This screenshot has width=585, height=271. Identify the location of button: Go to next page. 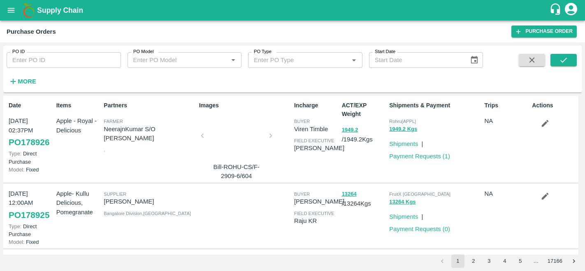
(574, 261).